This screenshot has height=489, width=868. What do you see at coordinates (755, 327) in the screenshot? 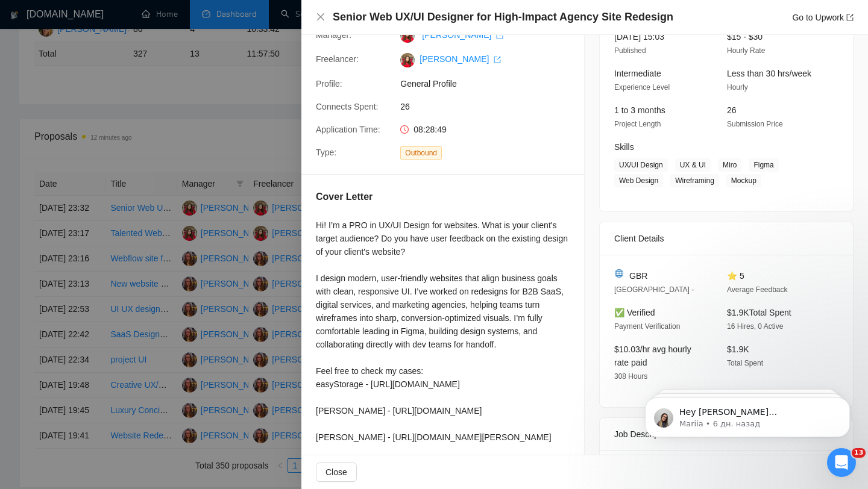
I see `span: 16 Hires, 0 Active` at bounding box center [755, 327].